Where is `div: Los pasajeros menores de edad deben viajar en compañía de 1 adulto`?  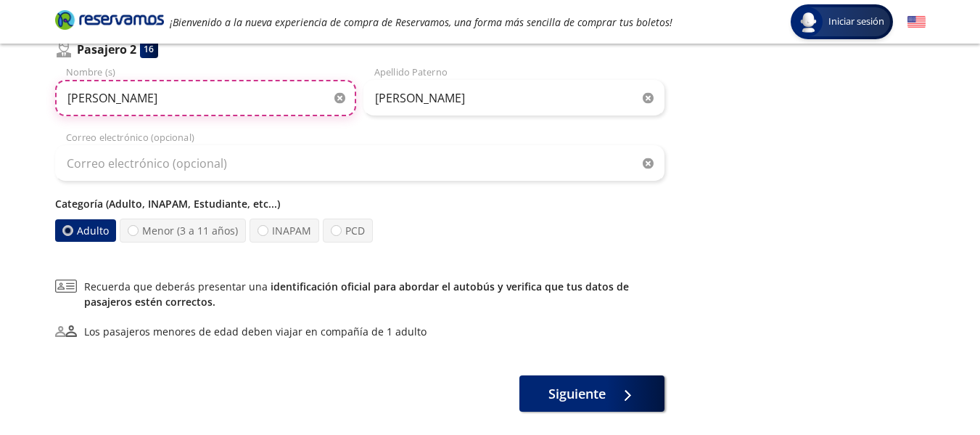 div: Los pasajeros menores de edad deben viajar en compañía de 1 adulto is located at coordinates (256, 331).